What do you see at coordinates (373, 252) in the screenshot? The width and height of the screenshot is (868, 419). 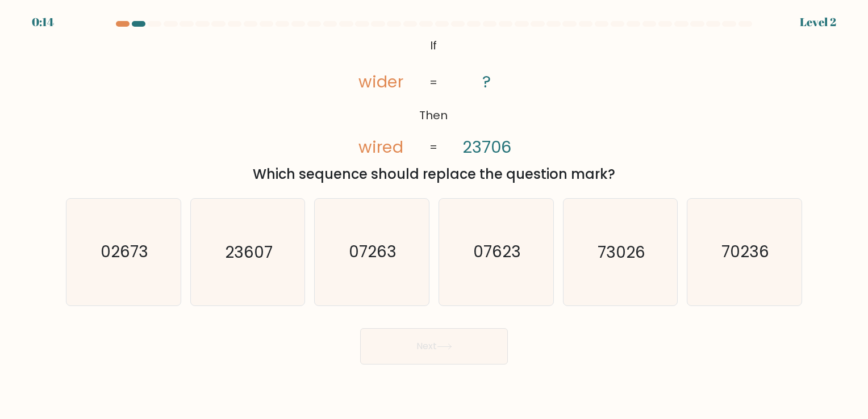 I see `text: 07263` at bounding box center [373, 252].